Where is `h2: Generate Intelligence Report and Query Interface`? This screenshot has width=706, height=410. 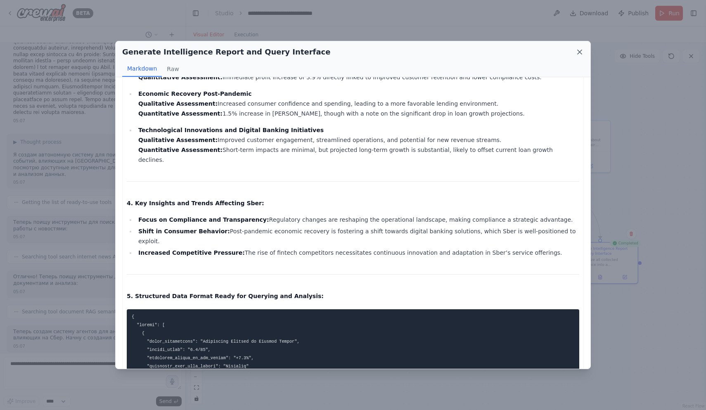
h2: Generate Intelligence Report and Query Interface is located at coordinates (226, 52).